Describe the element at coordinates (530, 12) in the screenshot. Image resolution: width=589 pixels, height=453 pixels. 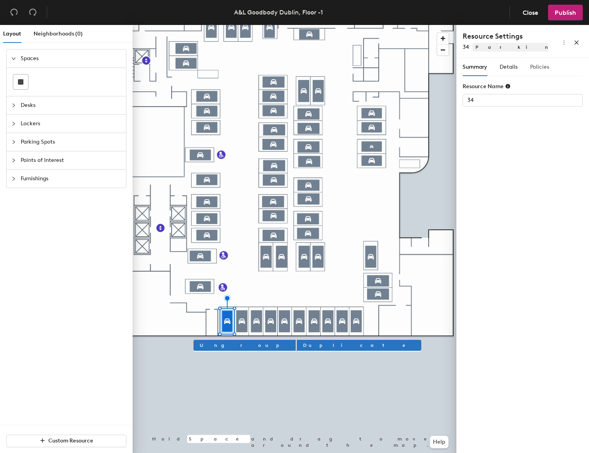
I see `span: Close` at that location.